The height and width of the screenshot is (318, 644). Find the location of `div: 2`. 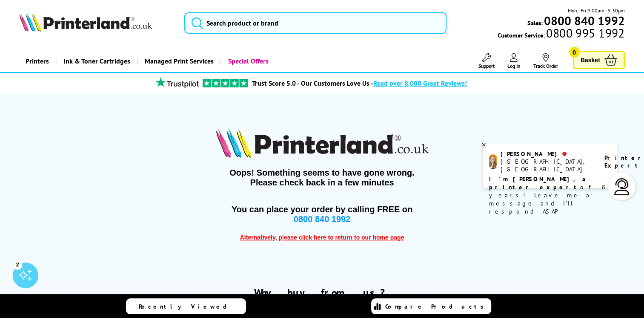

div: 2 is located at coordinates (17, 264).